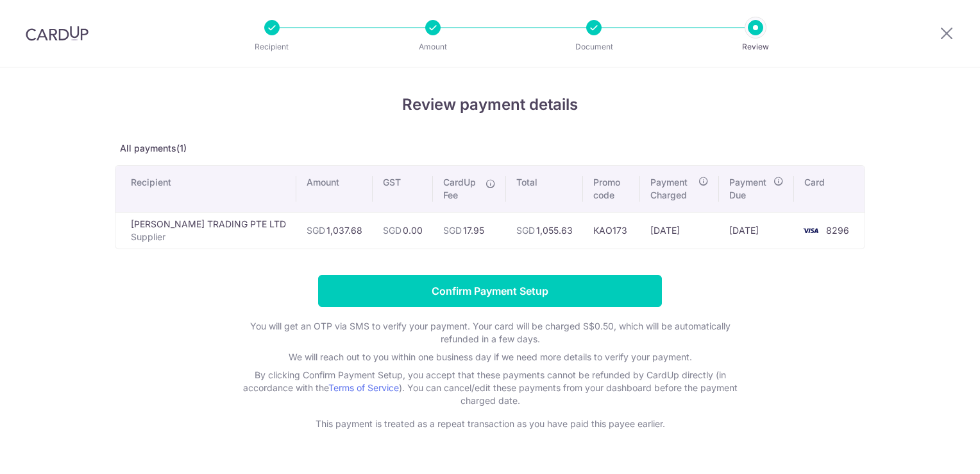 The width and height of the screenshot is (980, 474). I want to click on p: Review, so click(756, 47).